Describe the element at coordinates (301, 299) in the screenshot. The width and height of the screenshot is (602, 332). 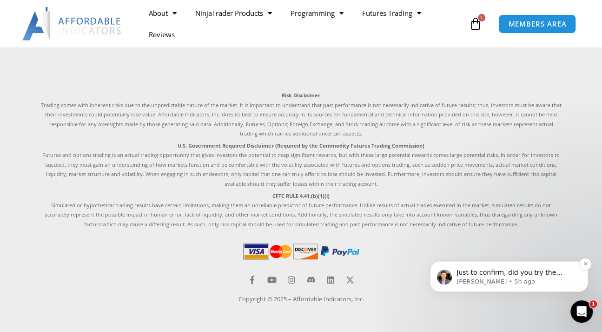
I see `span: Copyright © 2025 – Affordable Indicators, Inc.` at that location.